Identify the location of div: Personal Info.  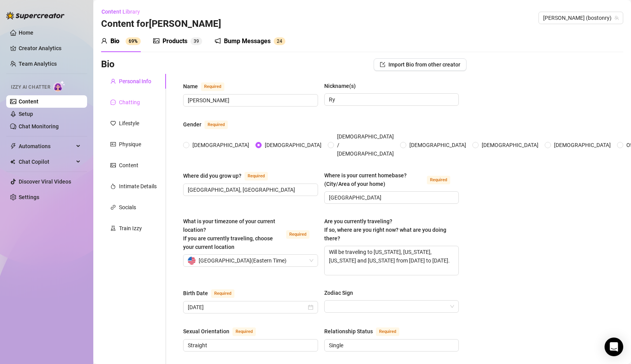
(135, 81).